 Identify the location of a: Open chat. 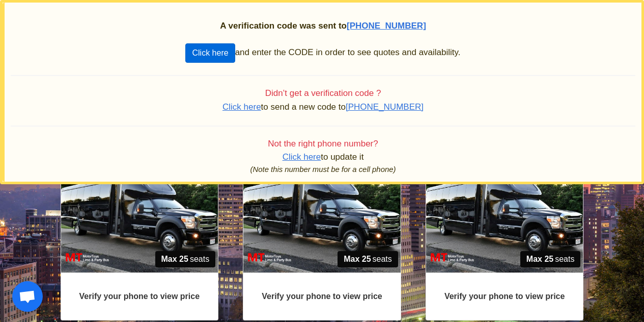
(28, 296).